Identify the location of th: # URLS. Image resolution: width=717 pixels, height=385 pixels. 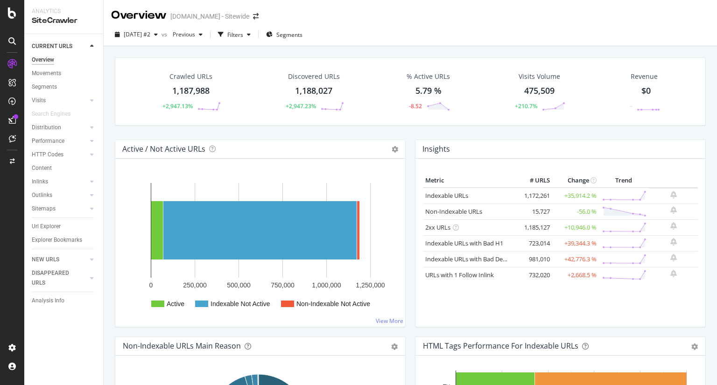
(533, 181).